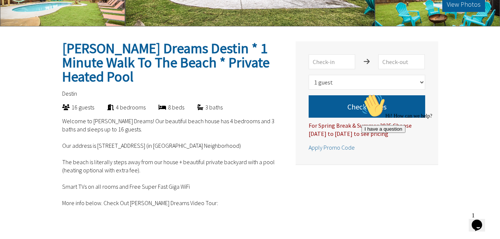  What do you see at coordinates (120, 107) in the screenshot?
I see `div: 4 bedrooms` at bounding box center [120, 107].